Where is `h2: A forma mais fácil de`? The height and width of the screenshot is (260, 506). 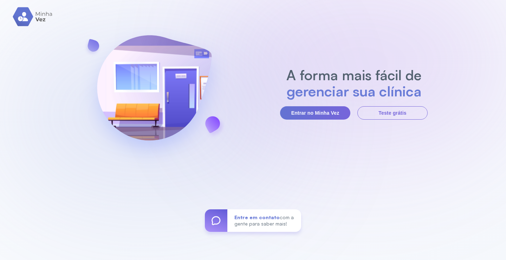
h2: A forma mais fácil de is located at coordinates (354, 75).